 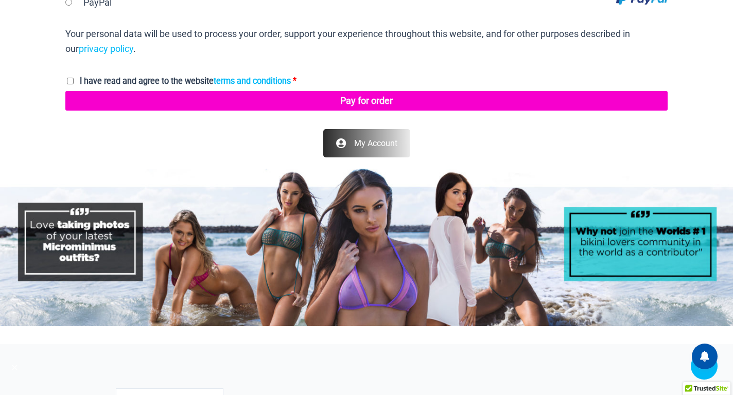 What do you see at coordinates (70, 81) in the screenshot?
I see `input: I have read and agree to the websiteterms and conditions *` at bounding box center [70, 81].